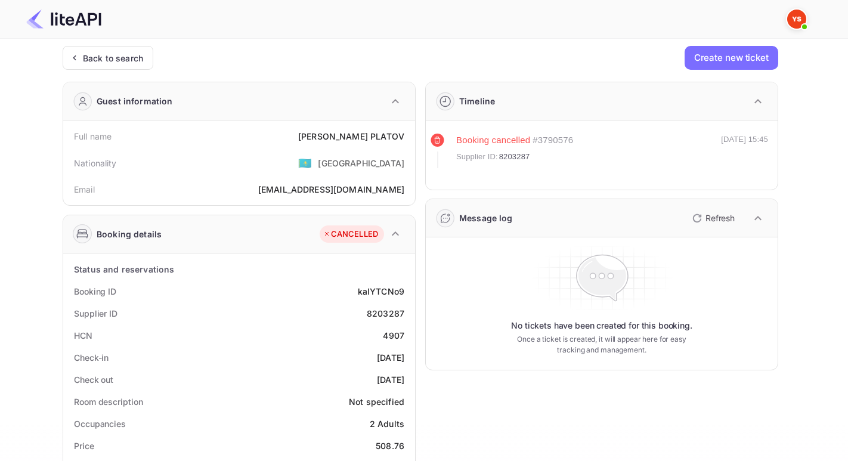  What do you see at coordinates (135, 101) in the screenshot?
I see `div: Guest information` at bounding box center [135, 101].